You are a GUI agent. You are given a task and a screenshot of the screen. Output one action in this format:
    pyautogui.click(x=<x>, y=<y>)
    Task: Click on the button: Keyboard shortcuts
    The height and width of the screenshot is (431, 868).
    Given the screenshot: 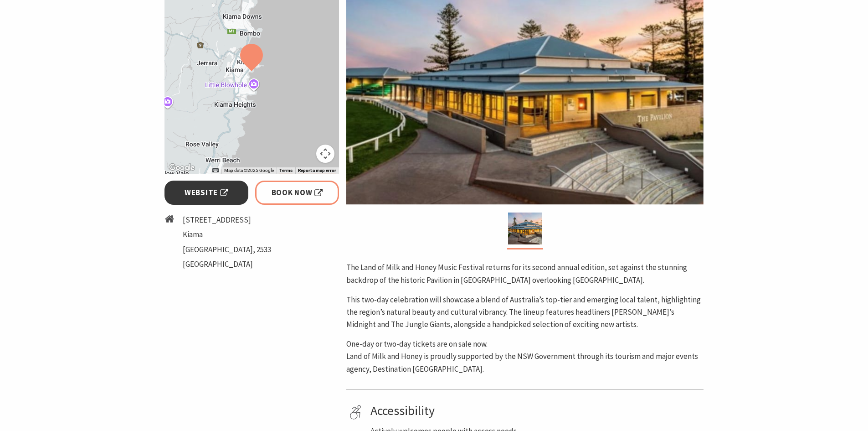 What is the action you would take?
    pyautogui.click(x=215, y=170)
    